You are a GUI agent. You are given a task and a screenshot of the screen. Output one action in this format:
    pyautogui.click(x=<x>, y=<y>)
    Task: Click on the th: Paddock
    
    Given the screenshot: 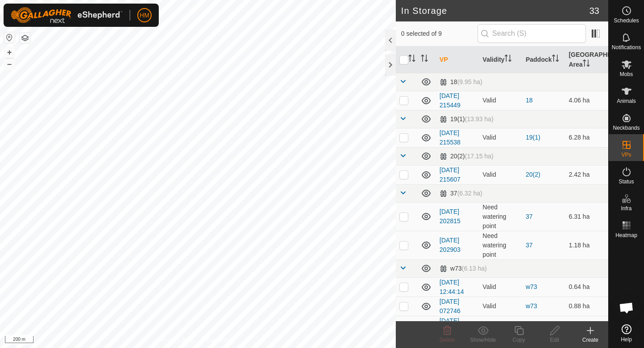 What is the action you would take?
    pyautogui.click(x=543, y=60)
    